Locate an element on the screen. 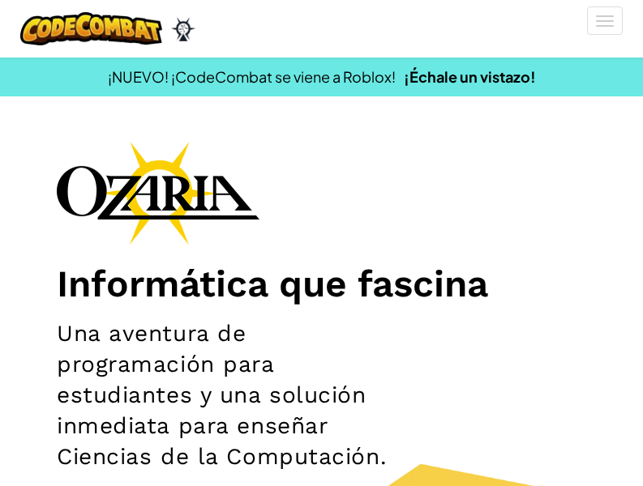  img: Ozaria is located at coordinates (183, 29).